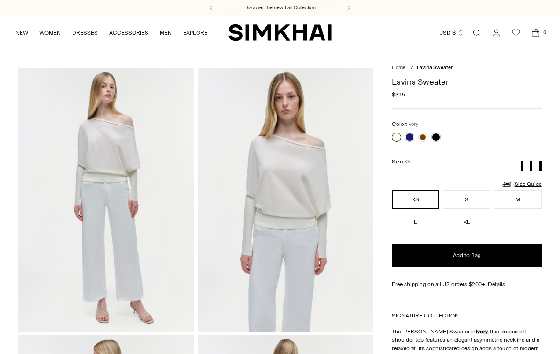  What do you see at coordinates (467, 256) in the screenshot?
I see `button: Add to Bag` at bounding box center [467, 256].